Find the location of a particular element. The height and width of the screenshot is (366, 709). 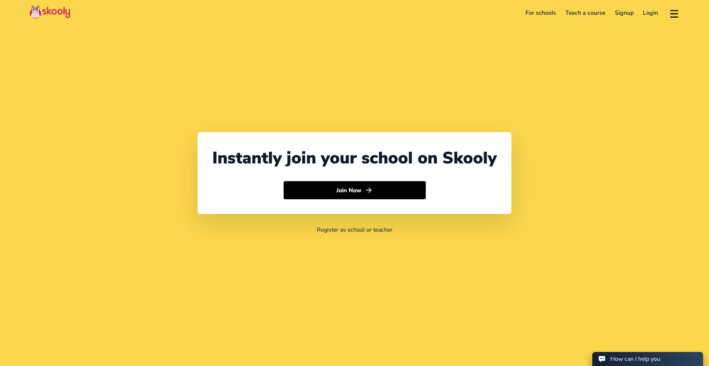

a: Register as school or teacher is located at coordinates (354, 230).